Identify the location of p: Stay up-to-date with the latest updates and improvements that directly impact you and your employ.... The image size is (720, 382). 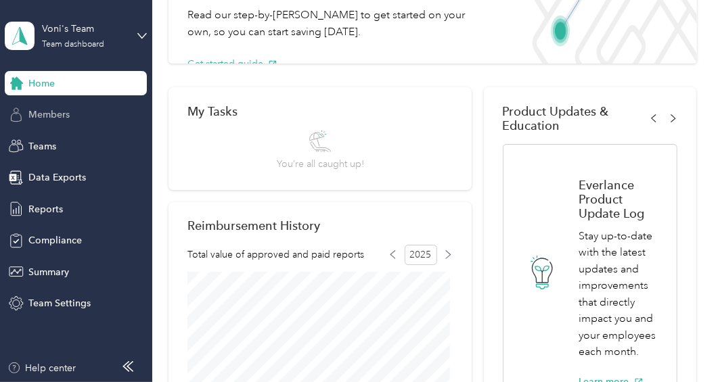
(621, 294).